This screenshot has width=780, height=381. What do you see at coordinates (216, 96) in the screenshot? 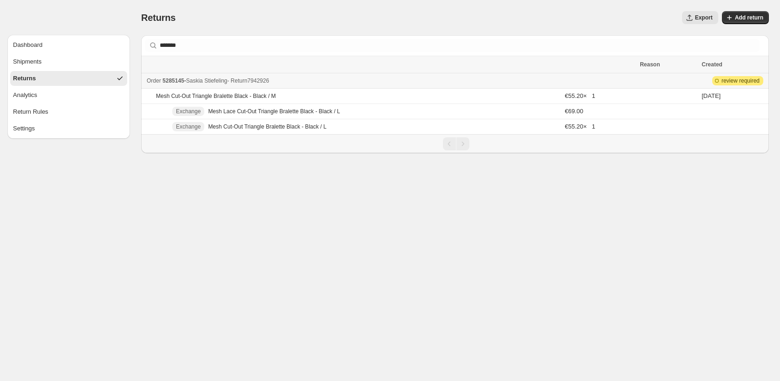
I see `p: Mesh Cut-Out Triangle Bralette Black - Black / M` at bounding box center [216, 96].